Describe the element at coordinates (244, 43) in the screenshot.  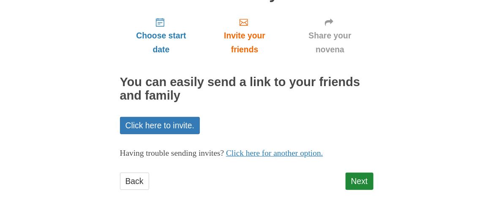
I see `span: Invite your friends` at that location.